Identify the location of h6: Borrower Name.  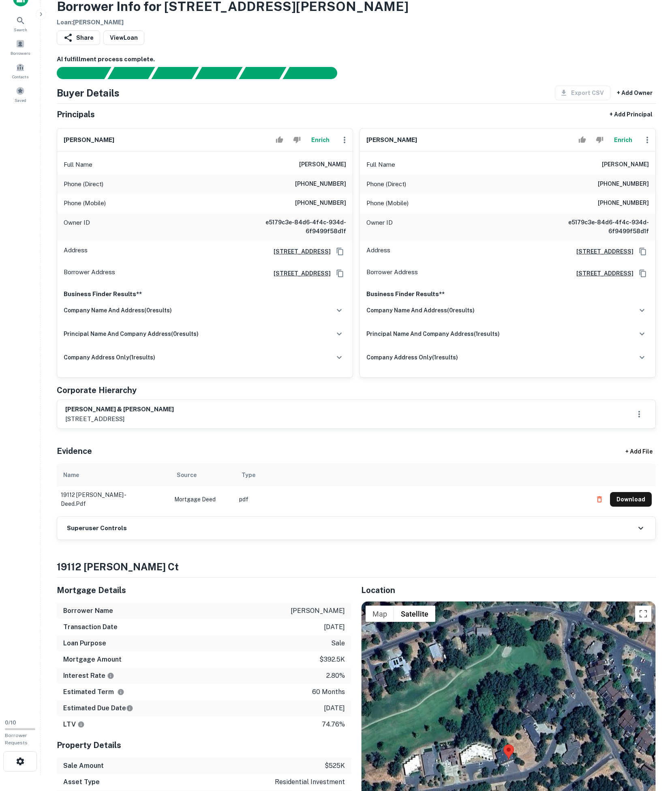
(88, 611).